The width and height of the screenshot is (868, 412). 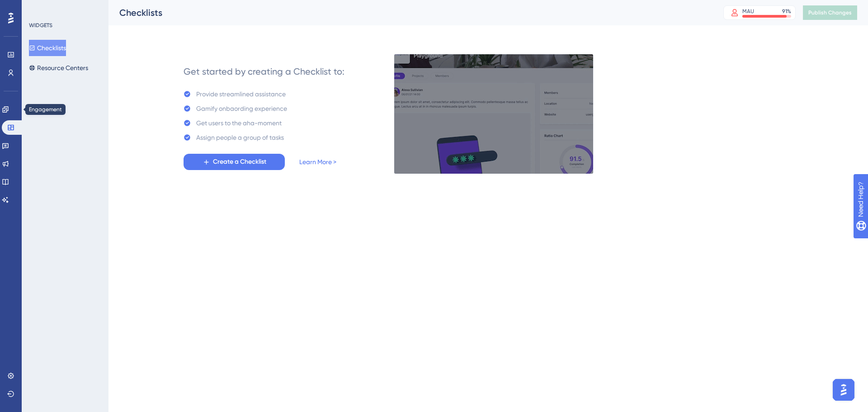 I want to click on div: MAU, so click(x=748, y=12).